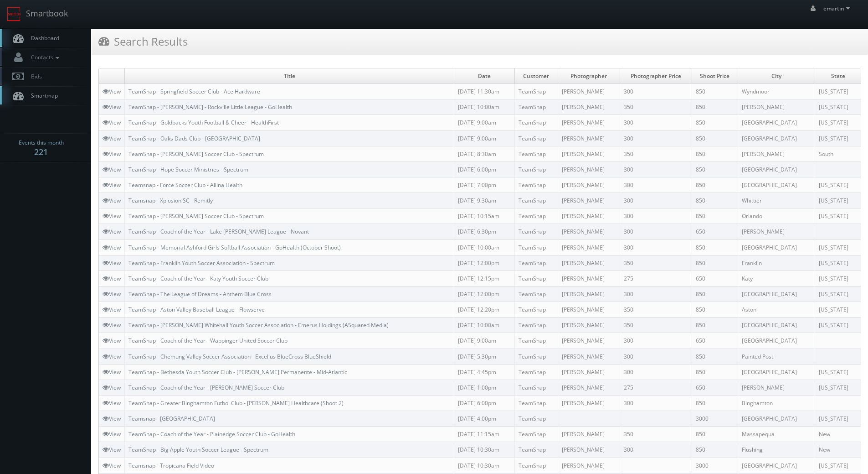  What do you see at coordinates (42, 95) in the screenshot?
I see `span: Smartmap` at bounding box center [42, 95].